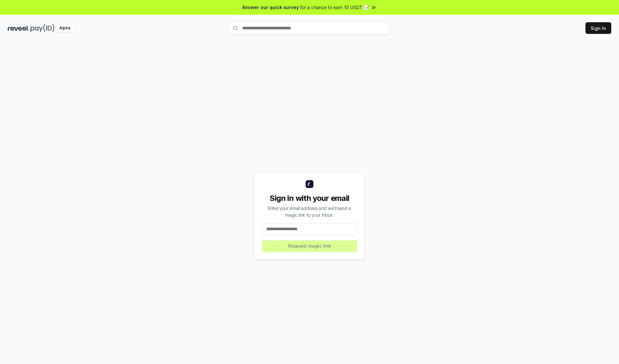 The height and width of the screenshot is (364, 619). What do you see at coordinates (310, 212) in the screenshot?
I see `div: Enter your email address and we’ll send a magic link to your inbox.` at bounding box center [310, 212].